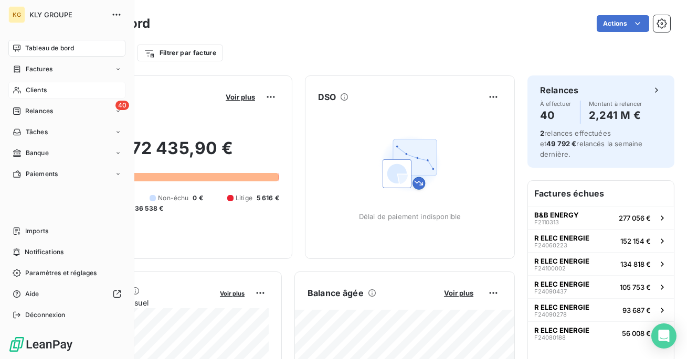 The image size is (687, 359). I want to click on button: R ELEC ENERGIEF24100002134 818 €, so click(601, 264).